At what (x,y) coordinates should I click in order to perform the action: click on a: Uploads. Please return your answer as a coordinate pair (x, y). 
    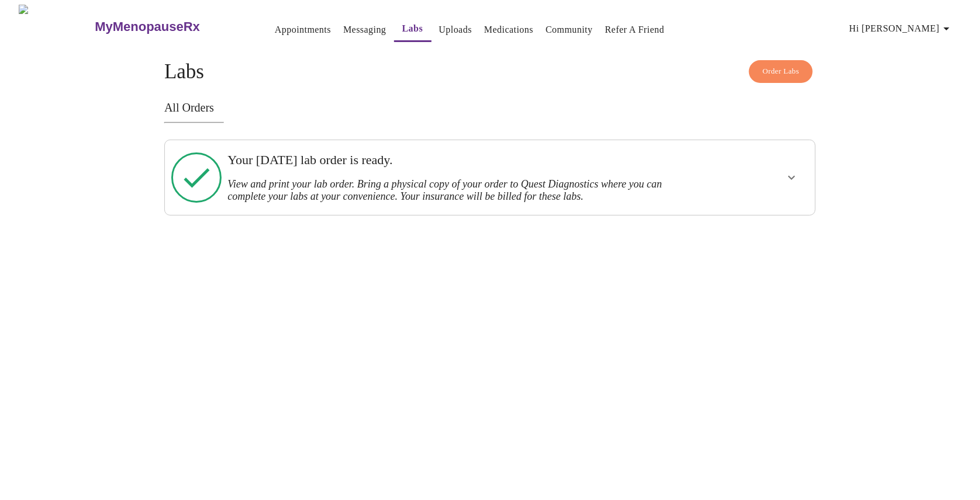
    Looking at the image, I should click on (455, 30).